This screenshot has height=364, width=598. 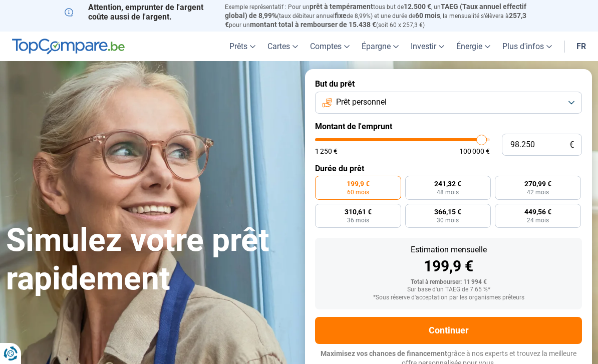 I want to click on span: 24 mois, so click(x=537, y=220).